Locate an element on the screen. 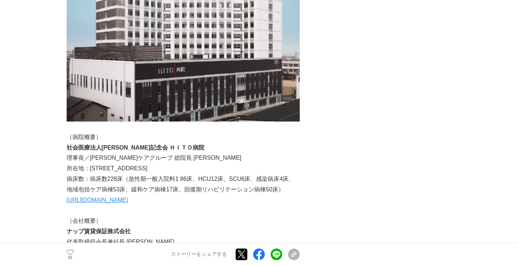  strong: ナップ賃貸保証株式会社 is located at coordinates (99, 231).